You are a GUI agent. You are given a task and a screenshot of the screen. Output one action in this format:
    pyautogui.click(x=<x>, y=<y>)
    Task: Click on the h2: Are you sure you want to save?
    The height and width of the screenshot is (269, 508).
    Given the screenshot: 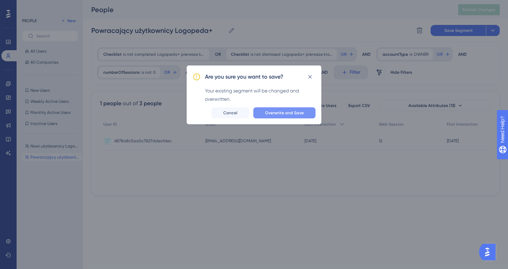 What is the action you would take?
    pyautogui.click(x=244, y=77)
    